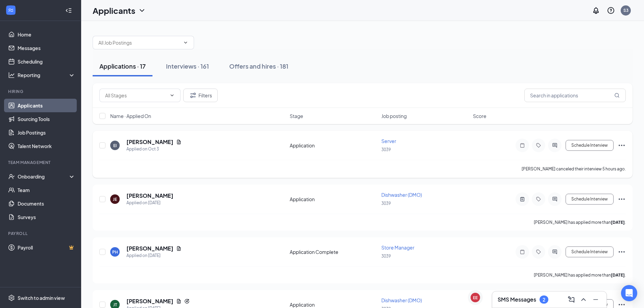 This screenshot has width=644, height=308. Describe the element at coordinates (200, 95) in the screenshot. I see `button: Filter Filters` at that location.